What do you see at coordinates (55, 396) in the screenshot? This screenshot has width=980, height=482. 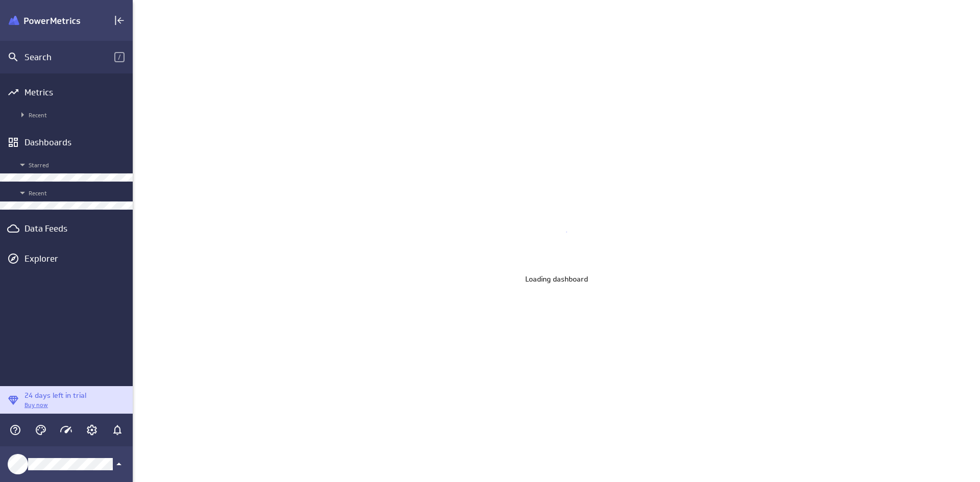 I see `p: 24 days left in trial` at bounding box center [55, 396].